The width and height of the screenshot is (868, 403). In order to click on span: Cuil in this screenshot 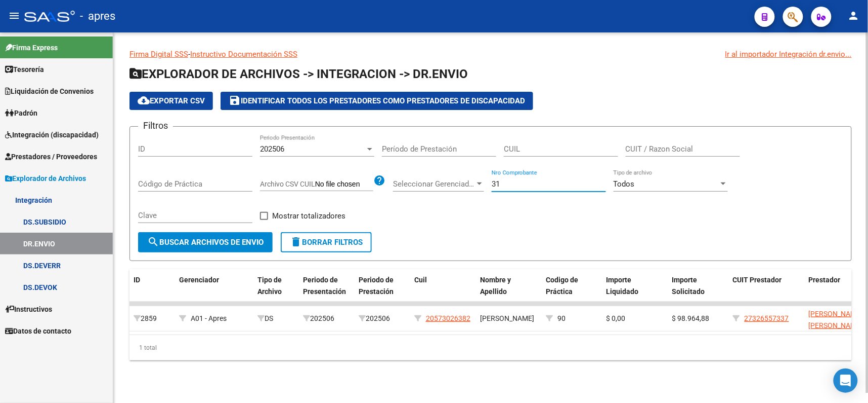, I will do `click(421, 279)`.